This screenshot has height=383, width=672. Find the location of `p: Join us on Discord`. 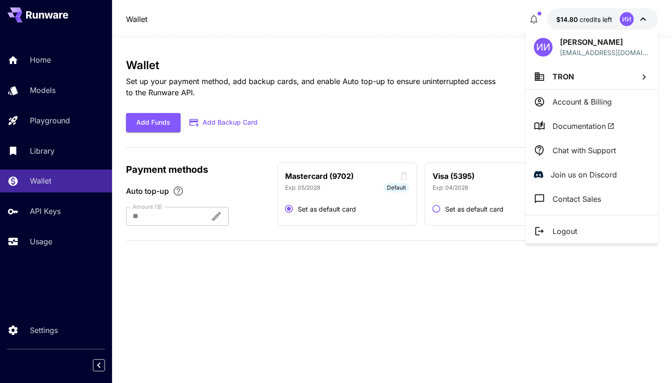

p: Join us on Discord is located at coordinates (584, 175).